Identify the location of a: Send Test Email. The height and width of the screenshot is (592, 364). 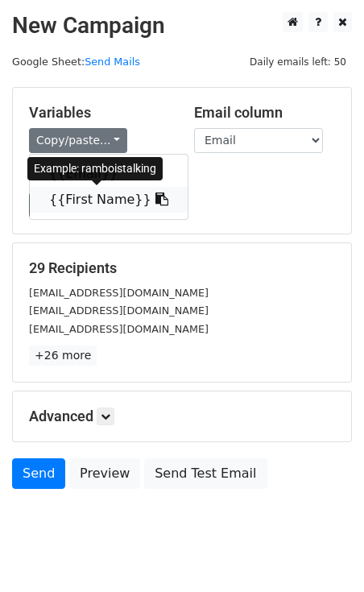
(205, 474).